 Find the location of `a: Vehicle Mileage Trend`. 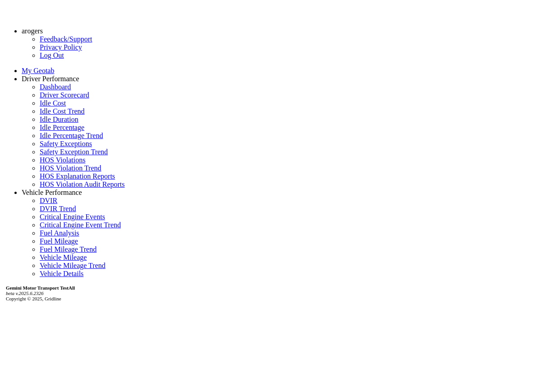

a: Vehicle Mileage Trend is located at coordinates (73, 265).